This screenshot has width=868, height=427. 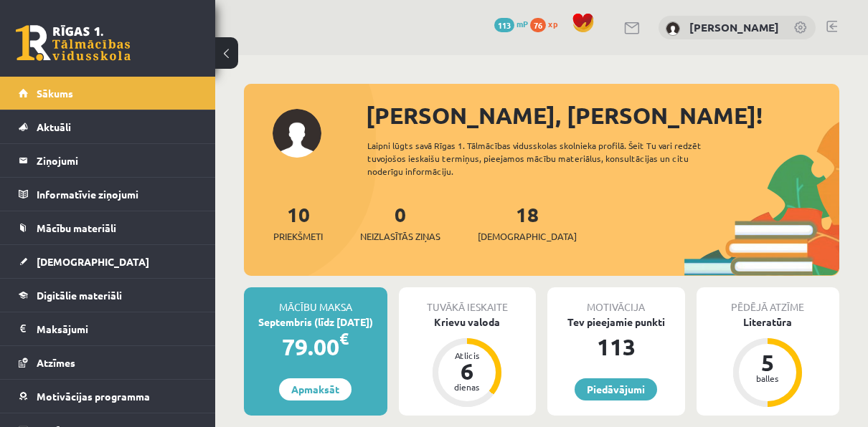 I want to click on div: Tev pieejamie punkti, so click(x=616, y=322).